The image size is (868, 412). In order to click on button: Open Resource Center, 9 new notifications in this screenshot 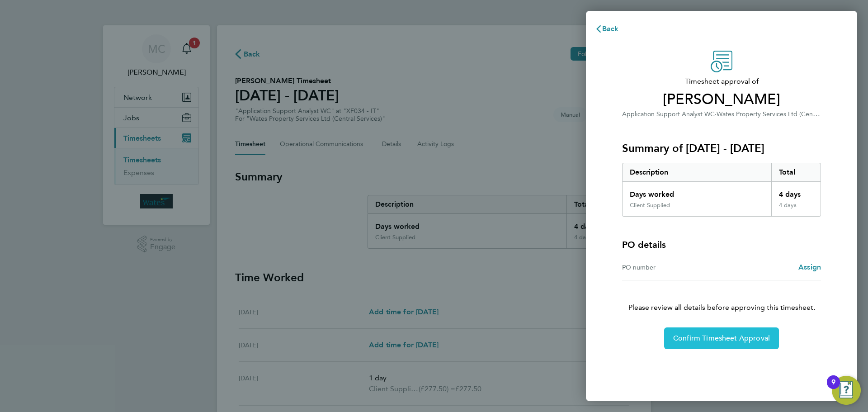, I will do `click(847, 390)`.